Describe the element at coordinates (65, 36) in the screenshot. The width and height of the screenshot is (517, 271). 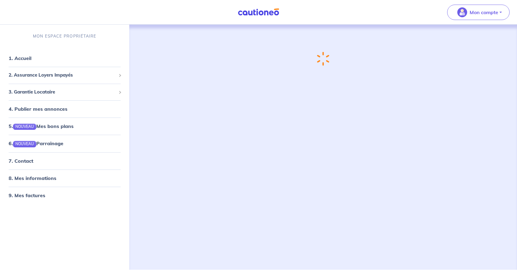
I see `p: MON ESPACE PROPRIÉTAIRE` at that location.